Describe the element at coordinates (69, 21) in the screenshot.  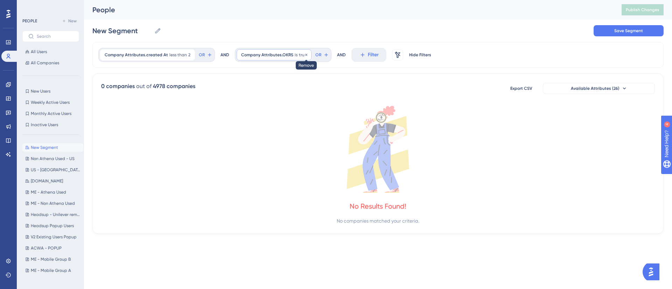
I see `button: New` at that location.